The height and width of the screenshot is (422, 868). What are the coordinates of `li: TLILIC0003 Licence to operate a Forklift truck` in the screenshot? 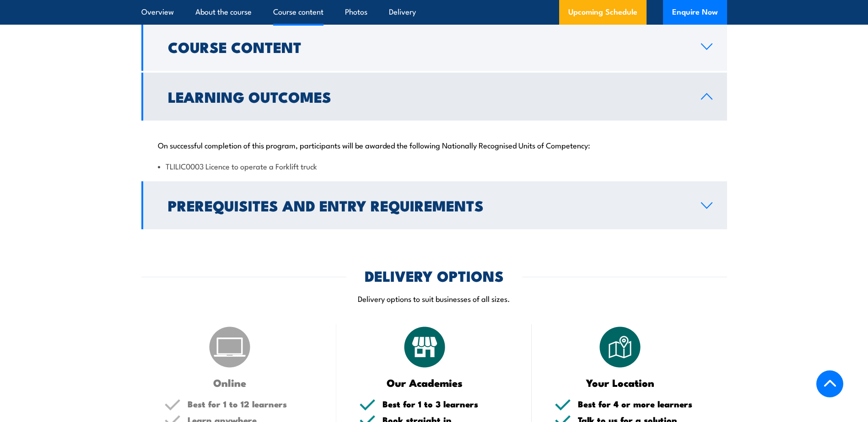 It's located at (434, 166).